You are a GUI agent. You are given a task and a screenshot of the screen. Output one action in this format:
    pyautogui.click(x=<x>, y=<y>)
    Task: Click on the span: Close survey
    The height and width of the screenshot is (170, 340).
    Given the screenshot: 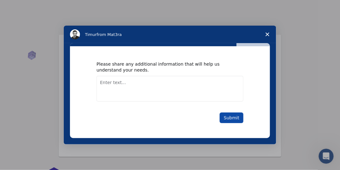 What is the action you would take?
    pyautogui.click(x=267, y=34)
    